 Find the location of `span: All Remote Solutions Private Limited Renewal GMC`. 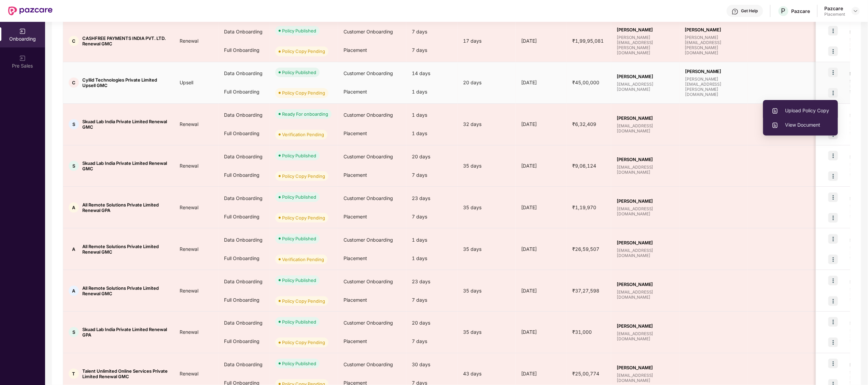

span: All Remote Solutions Private Limited Renewal GMC is located at coordinates (125, 291).